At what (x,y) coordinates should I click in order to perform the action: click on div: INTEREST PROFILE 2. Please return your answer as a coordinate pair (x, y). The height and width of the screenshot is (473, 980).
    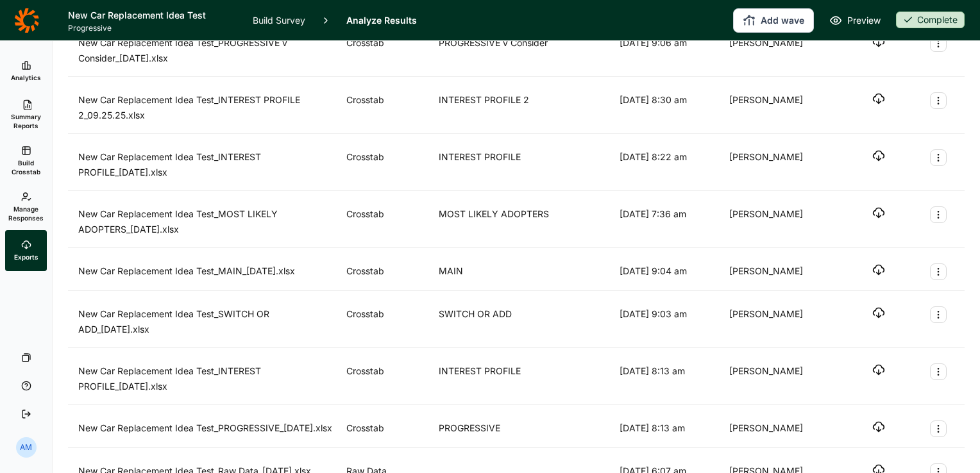
    Looking at the image, I should click on (526, 108).